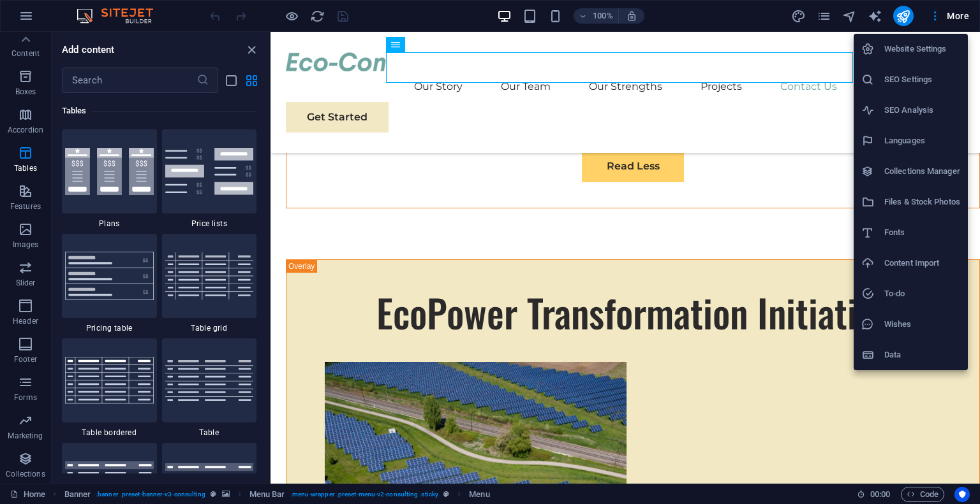 The height and width of the screenshot is (504, 980). I want to click on h6: Website Settings, so click(922, 49).